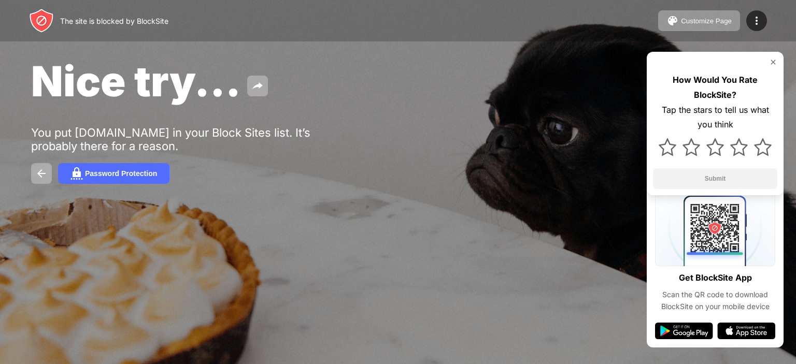 This screenshot has height=364, width=796. What do you see at coordinates (41, 174) in the screenshot?
I see `img: back.svg` at bounding box center [41, 174].